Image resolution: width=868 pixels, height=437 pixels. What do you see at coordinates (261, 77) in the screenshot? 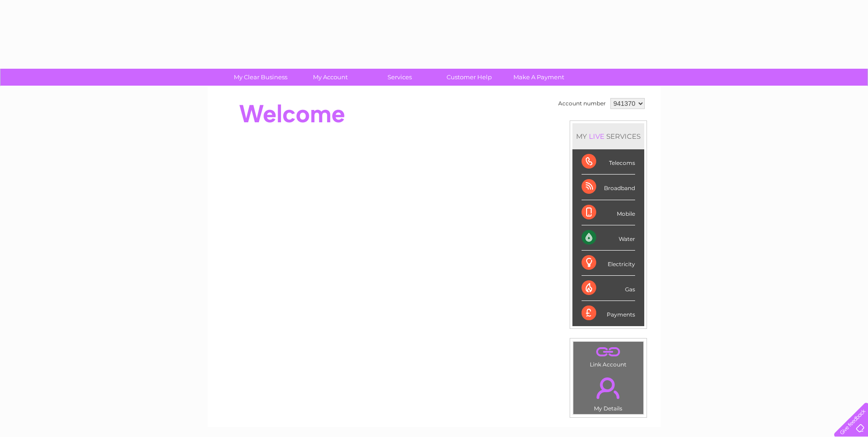
I see `a: My Clear Business` at bounding box center [261, 77].